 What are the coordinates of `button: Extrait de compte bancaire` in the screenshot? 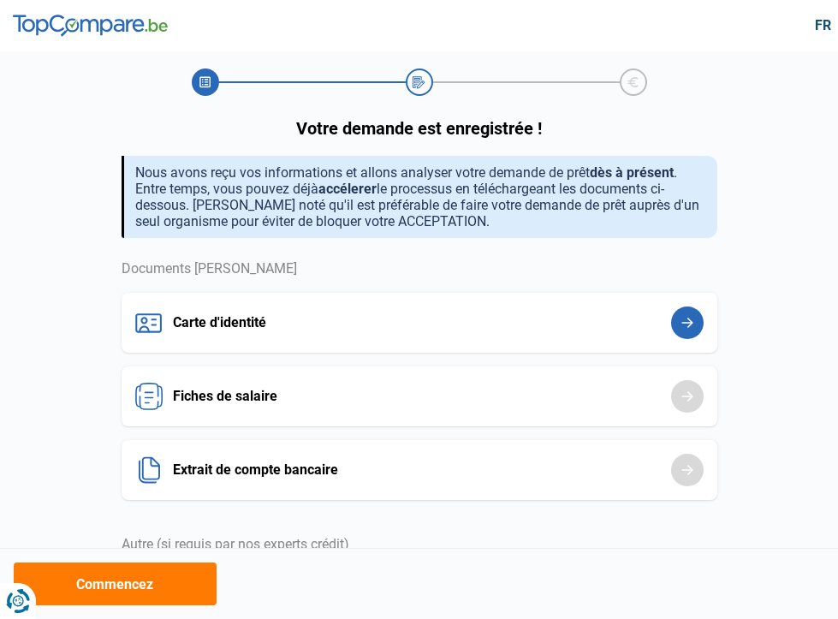 It's located at (420, 470).